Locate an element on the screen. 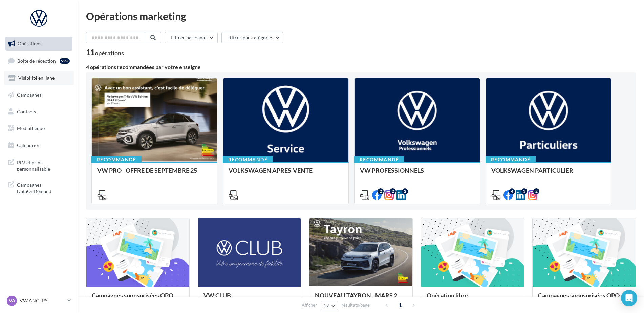  div: 11 is located at coordinates (105, 53).